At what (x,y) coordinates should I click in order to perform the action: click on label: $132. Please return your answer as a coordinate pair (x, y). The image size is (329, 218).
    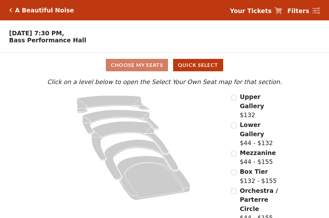
    Looking at the image, I should click on (261, 106).